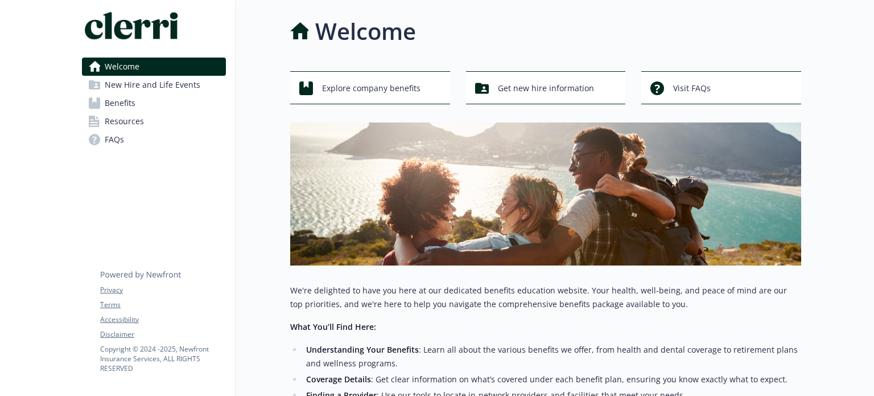 This screenshot has height=396, width=874. I want to click on strong: Understanding Your Benefits, so click(363, 349).